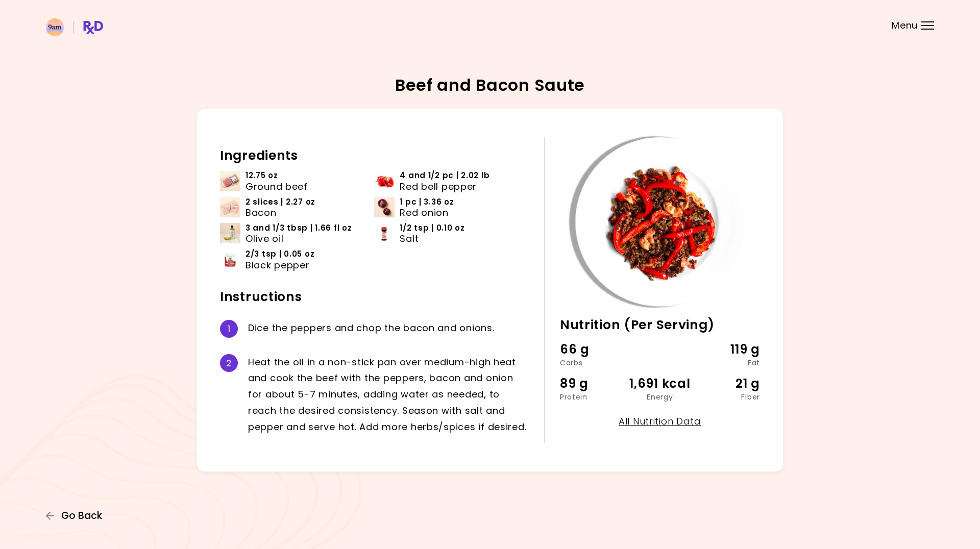  What do you see at coordinates (593, 397) in the screenshot?
I see `div: Protein` at bounding box center [593, 397].